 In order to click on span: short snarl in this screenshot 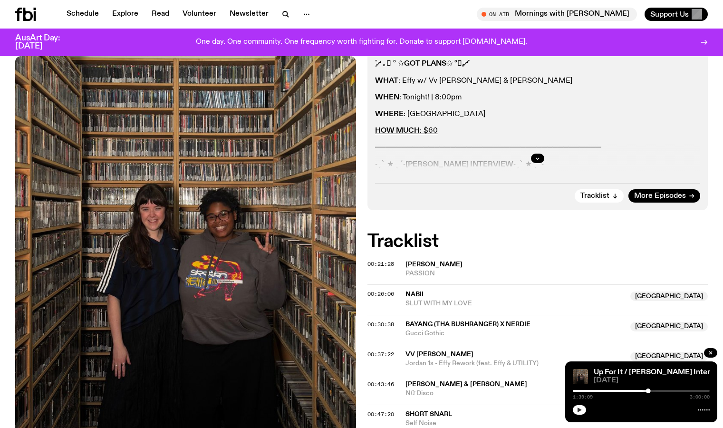, I will do `click(429, 414)`.